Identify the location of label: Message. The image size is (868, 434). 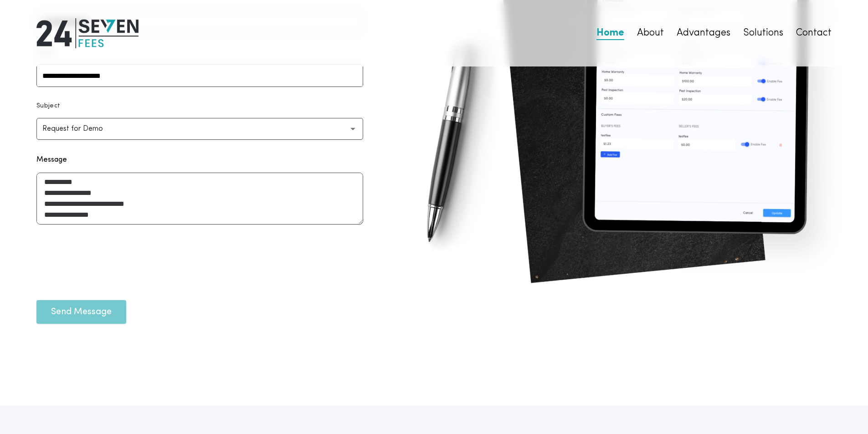
(52, 160).